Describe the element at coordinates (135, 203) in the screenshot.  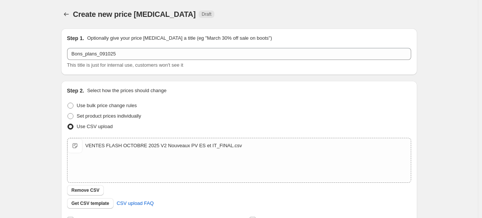
I see `a: CSV upload FAQ` at that location.